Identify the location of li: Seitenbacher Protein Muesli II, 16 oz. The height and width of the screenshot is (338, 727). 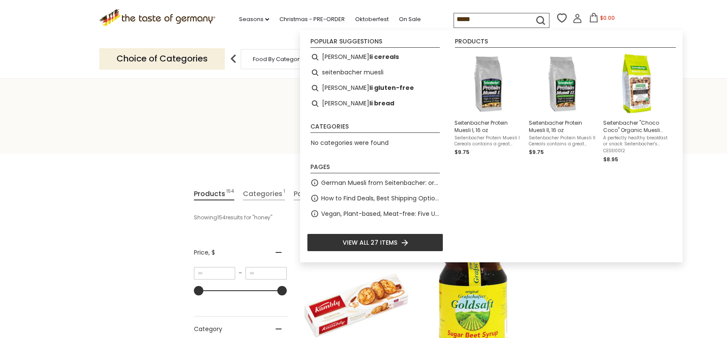
(562, 108).